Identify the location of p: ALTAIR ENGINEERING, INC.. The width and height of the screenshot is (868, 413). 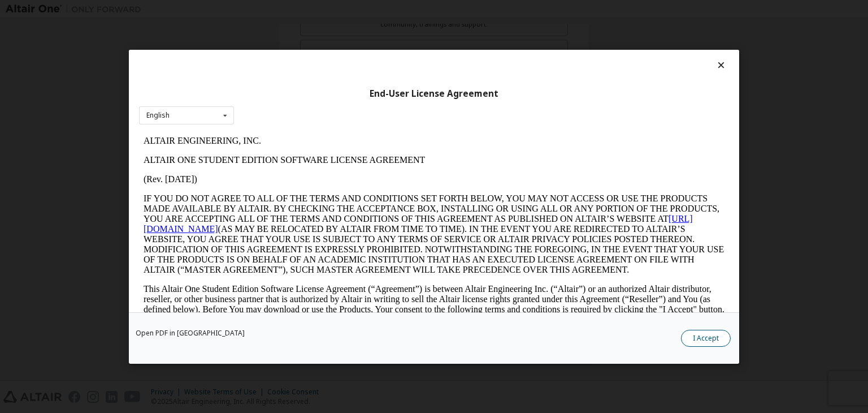
(295, 10).